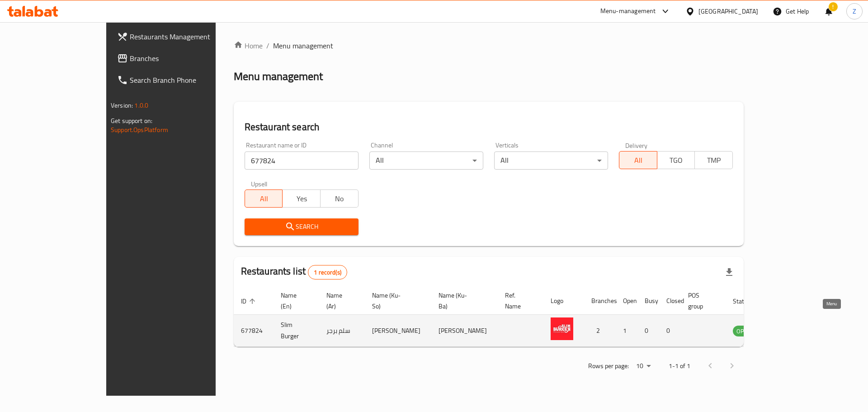 This screenshot has height=412, width=868. I want to click on span: Get support on:, so click(131, 121).